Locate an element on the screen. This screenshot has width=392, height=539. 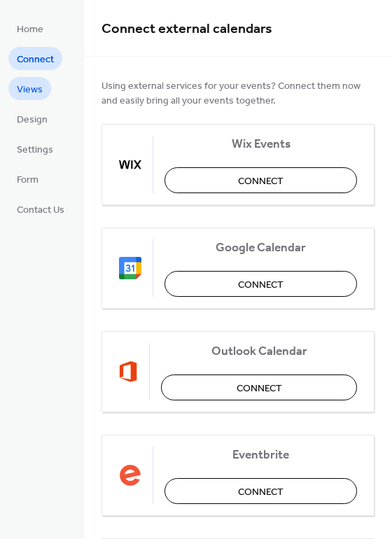
a: Form is located at coordinates (27, 179).